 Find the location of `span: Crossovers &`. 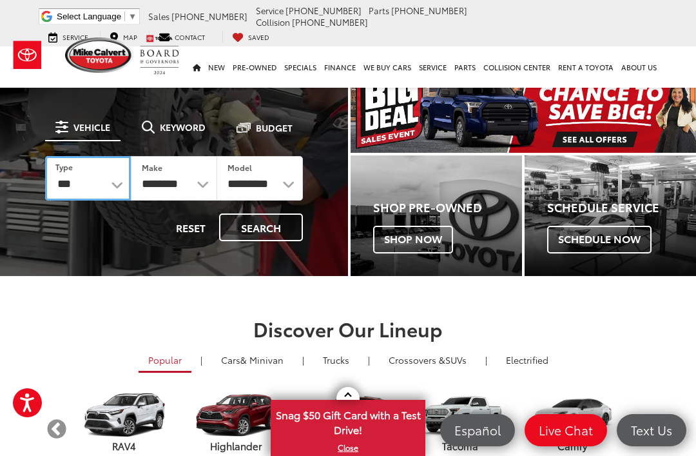

span: Crossovers & is located at coordinates (417, 360).